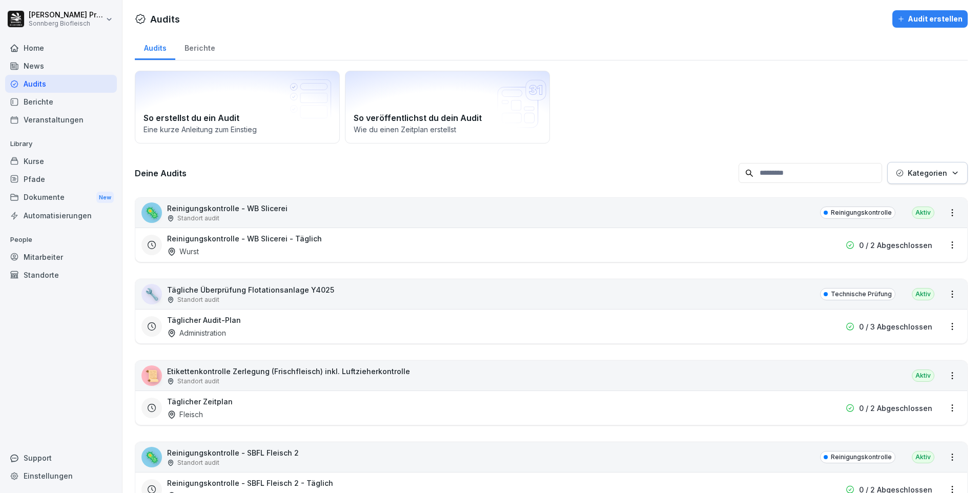 The image size is (980, 493). What do you see at coordinates (61, 215) in the screenshot?
I see `div: Automatisierungen` at bounding box center [61, 215].